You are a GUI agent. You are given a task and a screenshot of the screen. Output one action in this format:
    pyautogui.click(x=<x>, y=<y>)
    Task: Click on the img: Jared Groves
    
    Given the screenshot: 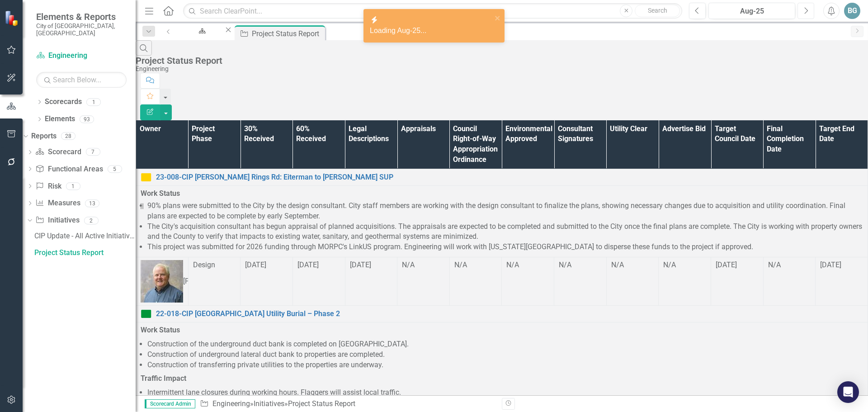 What is the action you would take?
    pyautogui.click(x=162, y=281)
    